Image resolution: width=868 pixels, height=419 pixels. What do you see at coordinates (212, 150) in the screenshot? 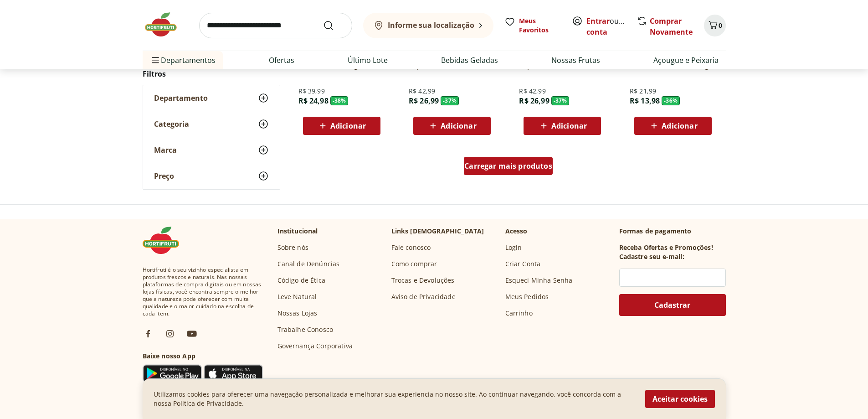
I see `button: Marca` at bounding box center [212, 150].